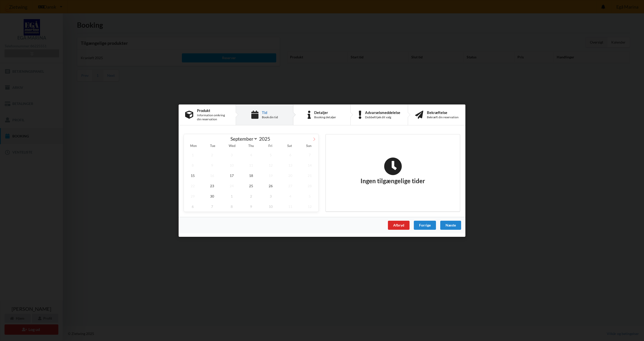 This screenshot has width=644, height=341. What do you see at coordinates (212, 165) in the screenshot?
I see `span: September 9, 2025` at bounding box center [212, 165].